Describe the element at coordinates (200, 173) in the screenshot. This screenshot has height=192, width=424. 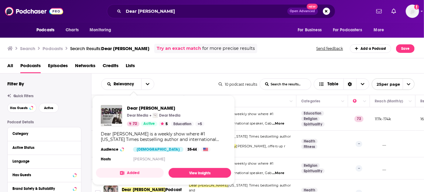
I see `a: View Insights` at that location.